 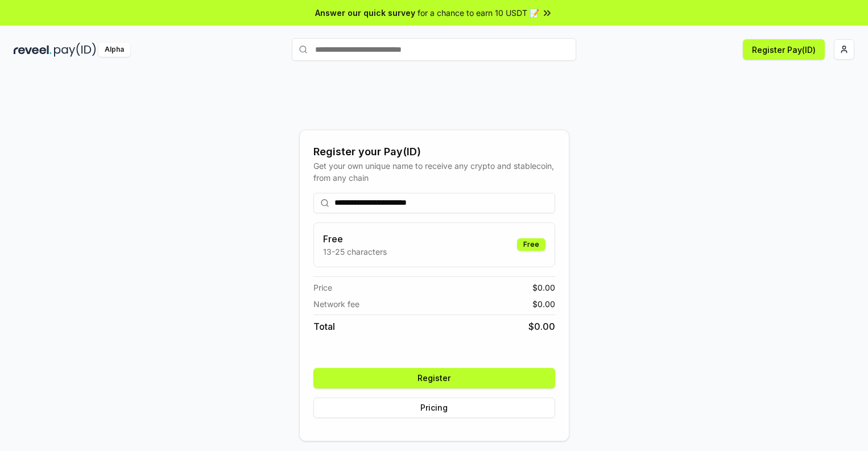 I want to click on button: Register, so click(x=434, y=378).